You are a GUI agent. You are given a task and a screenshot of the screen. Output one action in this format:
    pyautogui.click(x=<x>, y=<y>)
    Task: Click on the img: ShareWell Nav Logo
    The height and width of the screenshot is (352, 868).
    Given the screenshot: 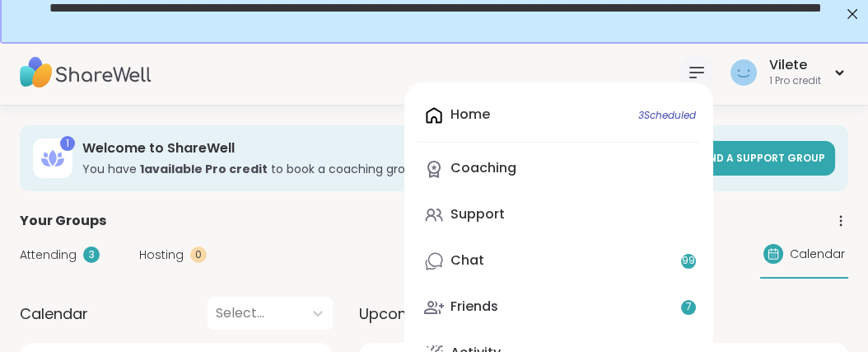 What is the action you would take?
    pyautogui.click(x=86, y=72)
    